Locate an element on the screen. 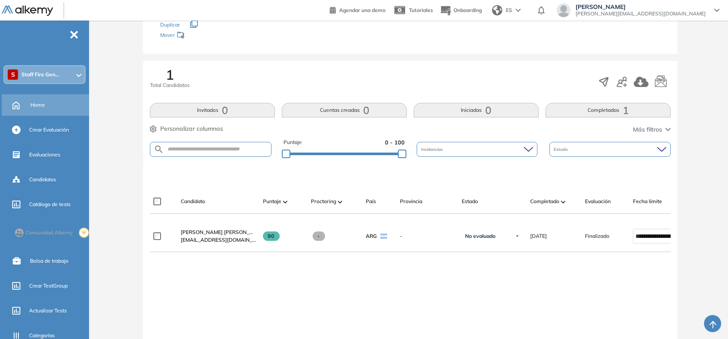 The height and width of the screenshot is (339, 728). div: Incidencias is located at coordinates (477, 149).